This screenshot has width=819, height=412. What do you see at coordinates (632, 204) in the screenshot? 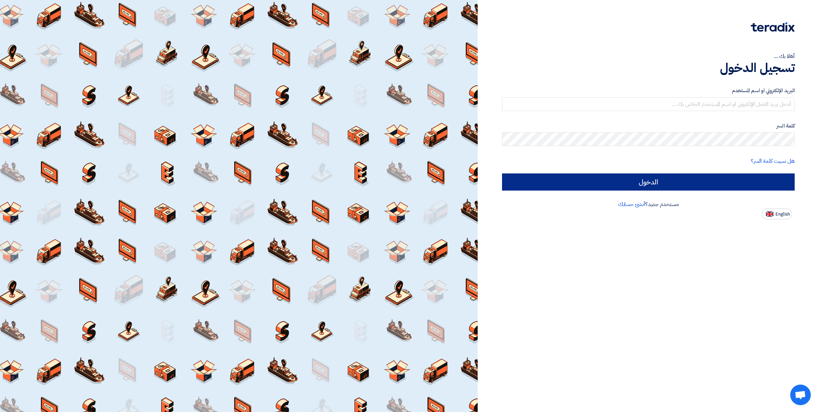
I see `a: أنشئ حسابك` at bounding box center [632, 204].